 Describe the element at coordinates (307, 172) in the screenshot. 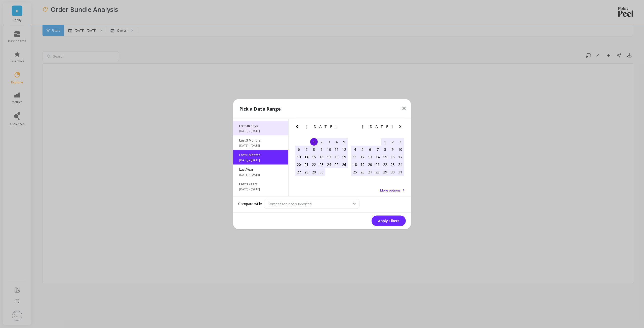

I see `div: Choose Monday, April 28th, 2025` at that location.